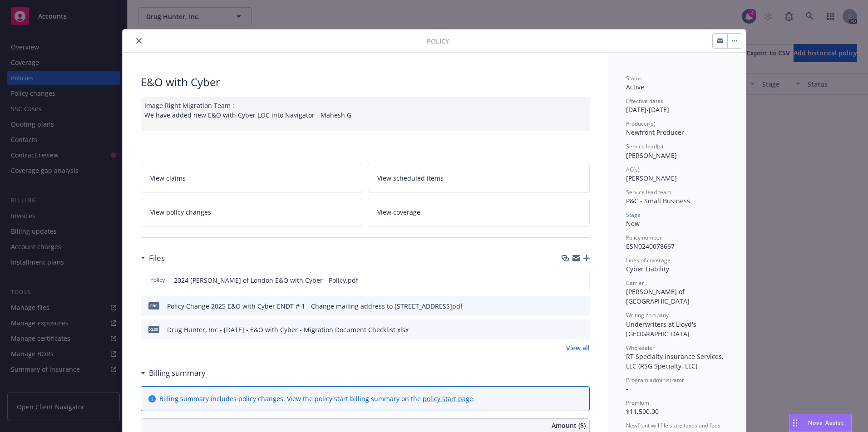 Image resolution: width=868 pixels, height=432 pixels. I want to click on a: policy start page, so click(447, 399).